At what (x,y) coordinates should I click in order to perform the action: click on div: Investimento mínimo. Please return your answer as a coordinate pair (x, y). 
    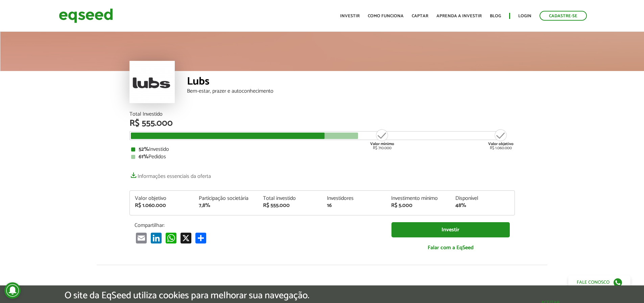
    Looking at the image, I should click on (418, 198).